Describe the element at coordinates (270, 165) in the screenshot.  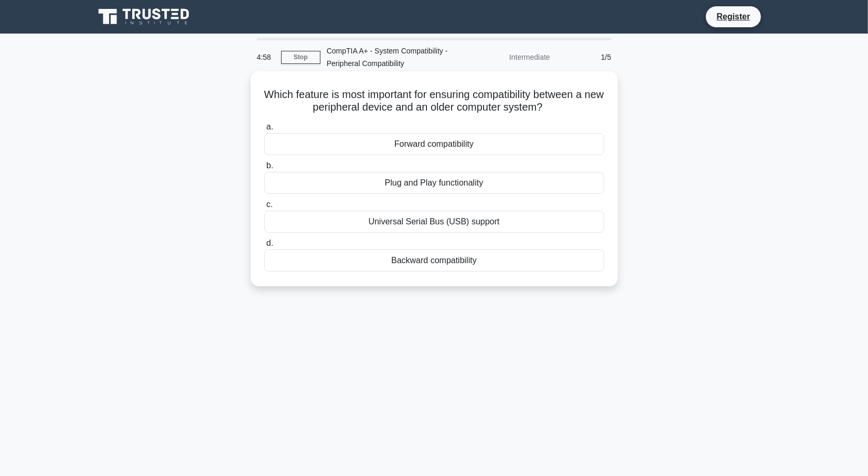
I see `span: b.` at that location.